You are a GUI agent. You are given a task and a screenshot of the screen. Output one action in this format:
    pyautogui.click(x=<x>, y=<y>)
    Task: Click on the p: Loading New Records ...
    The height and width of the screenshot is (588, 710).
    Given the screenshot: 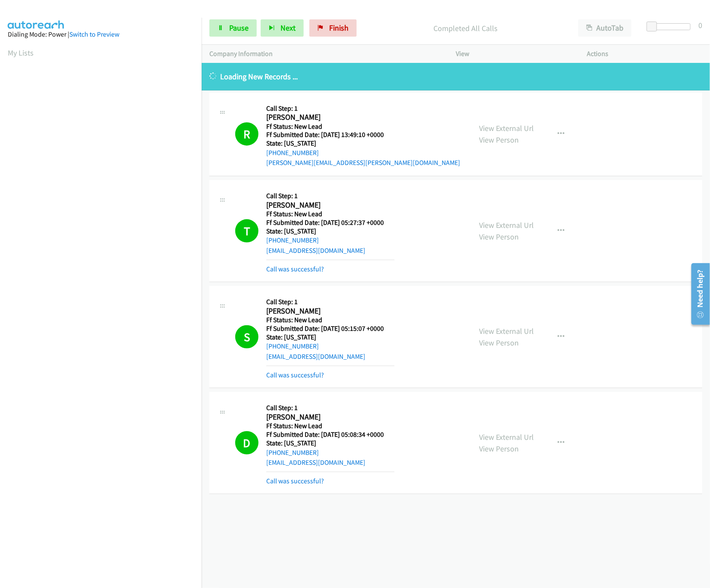 What is the action you would take?
    pyautogui.click(x=456, y=76)
    